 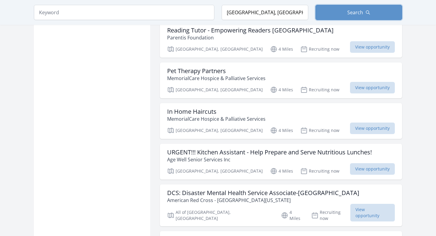 What do you see at coordinates (269, 159) in the screenshot?
I see `p: Age Well Senior Services Inc` at bounding box center [269, 159].